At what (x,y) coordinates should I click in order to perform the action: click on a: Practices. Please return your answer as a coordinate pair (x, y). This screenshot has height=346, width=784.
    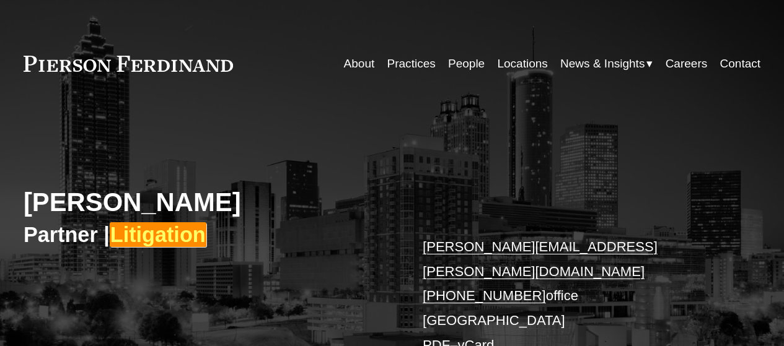
    Looking at the image, I should click on (412, 64).